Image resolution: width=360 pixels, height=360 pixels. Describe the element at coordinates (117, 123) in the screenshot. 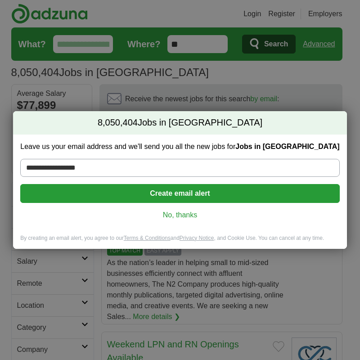

I see `span: 8,050,404` at that location.